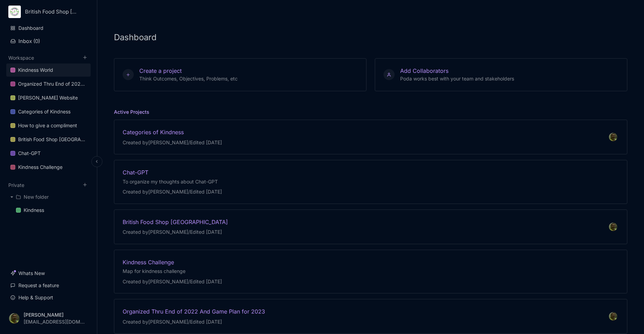 This screenshot has width=644, height=334. I want to click on a: Whats New, so click(48, 274).